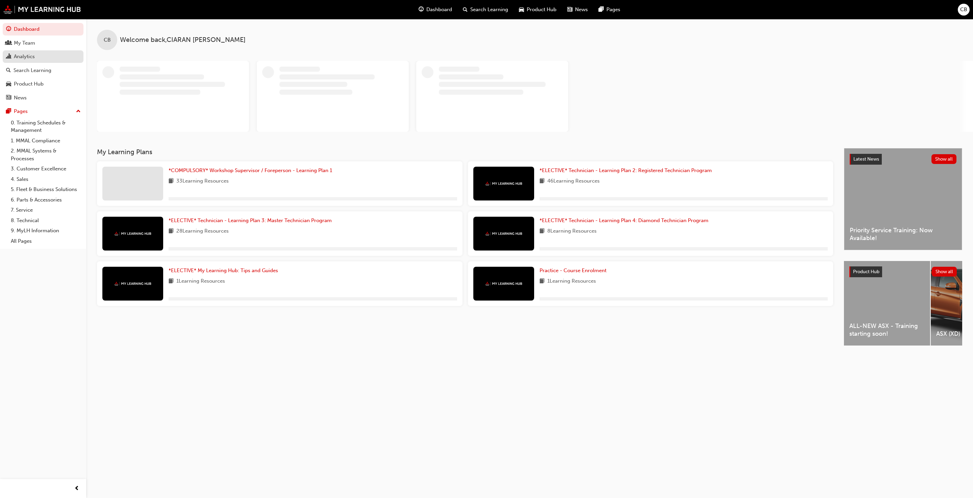 The image size is (973, 498). What do you see at coordinates (252, 170) in the screenshot?
I see `a: *COMPULSORY* Workshop Supervisor / Foreperson - Learning Plan 1` at bounding box center [252, 170].